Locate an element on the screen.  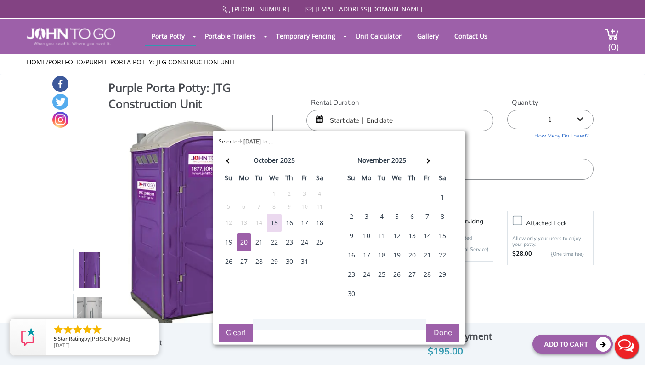
div: 24 is located at coordinates (367, 274).